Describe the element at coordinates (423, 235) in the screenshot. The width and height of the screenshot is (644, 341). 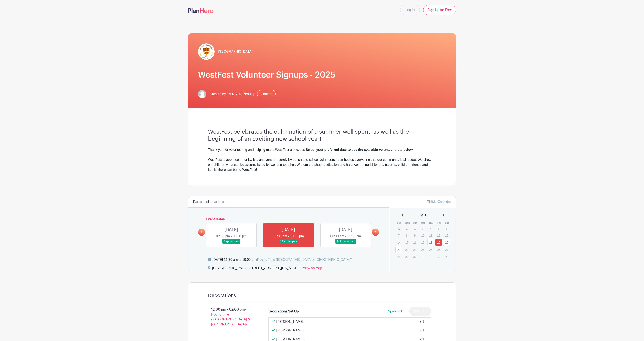
I see `p: 10` at that location.